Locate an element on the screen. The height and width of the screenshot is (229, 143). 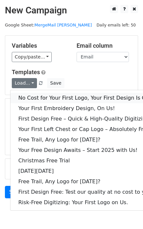
span: Daily emails left: 50 is located at coordinates (116, 25).